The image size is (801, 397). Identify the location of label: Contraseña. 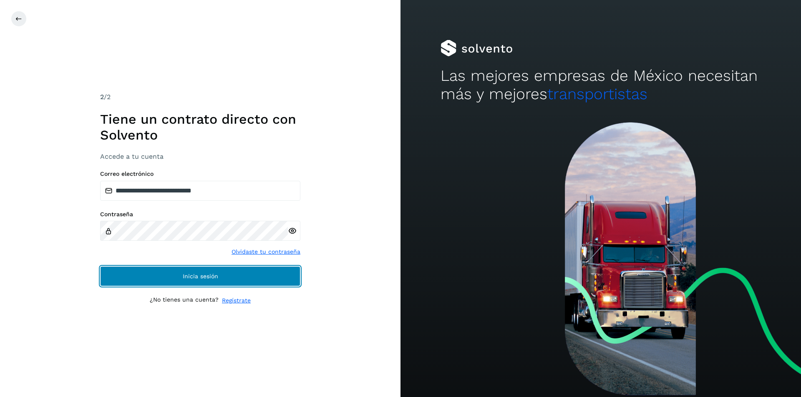
(200, 214).